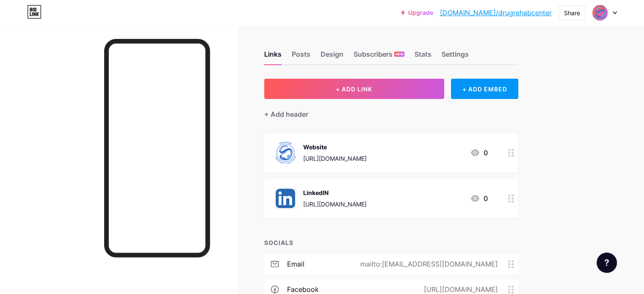  Describe the element at coordinates (335, 192) in the screenshot. I see `div: LinkedIN` at that location.